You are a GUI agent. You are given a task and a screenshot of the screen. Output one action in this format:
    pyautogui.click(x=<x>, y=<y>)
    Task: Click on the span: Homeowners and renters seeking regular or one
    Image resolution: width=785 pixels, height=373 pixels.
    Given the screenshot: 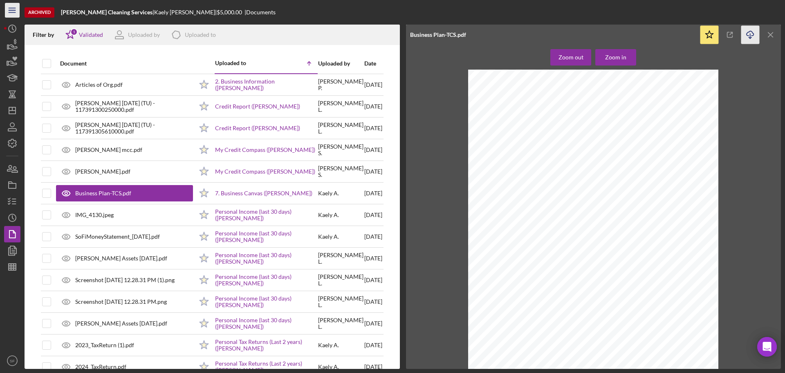 What is the action you would take?
    pyautogui.click(x=600, y=241)
    